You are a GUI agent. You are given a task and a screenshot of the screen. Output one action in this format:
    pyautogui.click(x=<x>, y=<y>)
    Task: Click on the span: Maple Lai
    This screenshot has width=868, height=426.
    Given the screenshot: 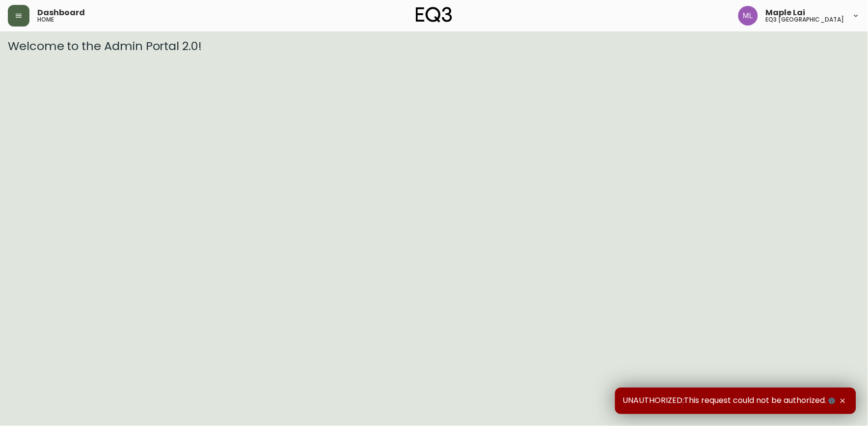 What is the action you would take?
    pyautogui.click(x=785, y=13)
    